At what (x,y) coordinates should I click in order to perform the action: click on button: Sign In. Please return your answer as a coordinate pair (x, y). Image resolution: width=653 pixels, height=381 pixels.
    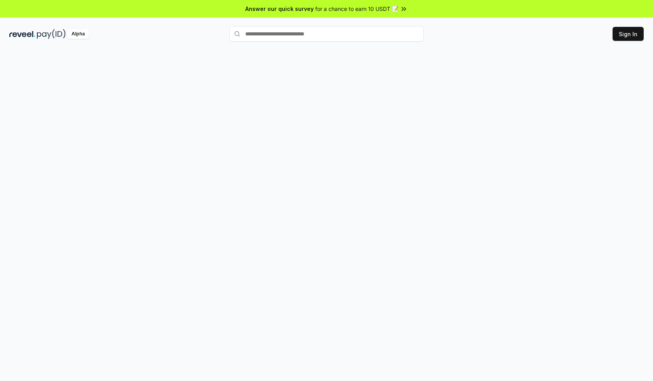
    Looking at the image, I should click on (628, 34).